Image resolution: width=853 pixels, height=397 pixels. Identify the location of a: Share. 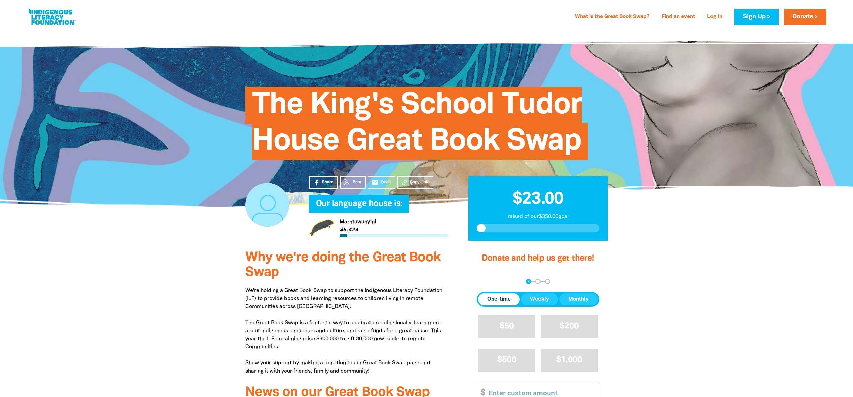
(324, 182).